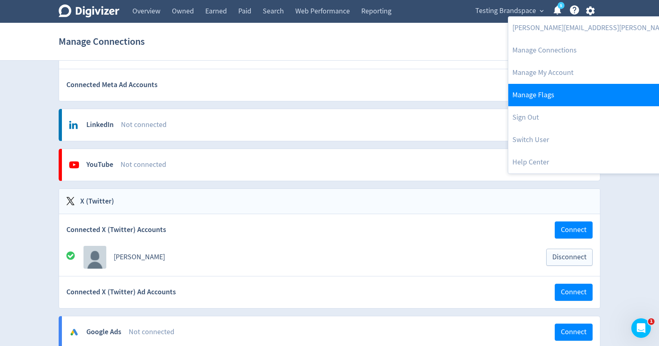  What do you see at coordinates (651, 322) in the screenshot?
I see `span: 1` at bounding box center [651, 322].